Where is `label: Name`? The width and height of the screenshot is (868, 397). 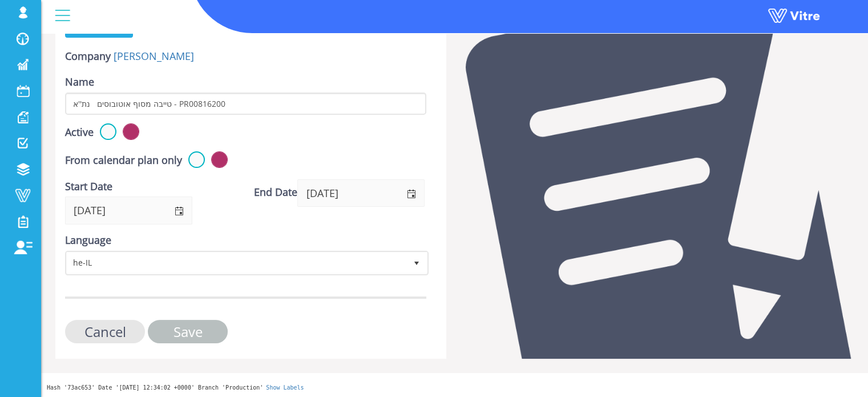 label: Name is located at coordinates (80, 82).